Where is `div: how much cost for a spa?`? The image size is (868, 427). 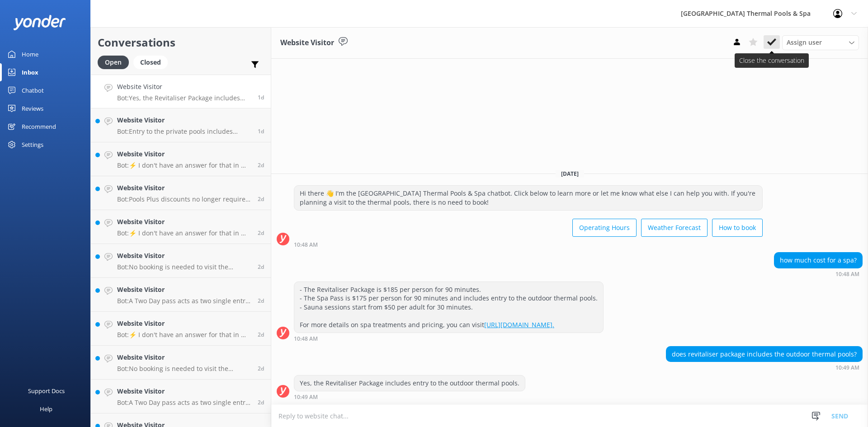 div: how much cost for a spa? is located at coordinates (818, 260).